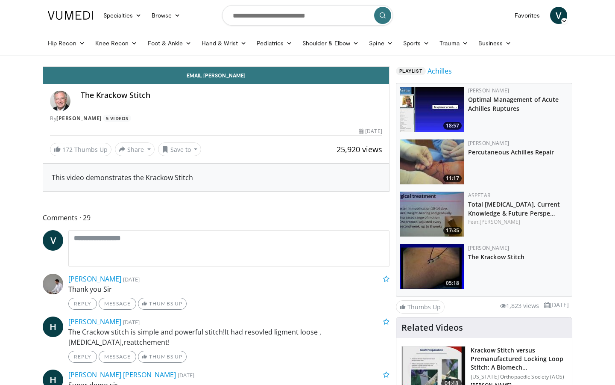 The width and height of the screenshot is (615, 385). I want to click on button: Save to, so click(180, 149).